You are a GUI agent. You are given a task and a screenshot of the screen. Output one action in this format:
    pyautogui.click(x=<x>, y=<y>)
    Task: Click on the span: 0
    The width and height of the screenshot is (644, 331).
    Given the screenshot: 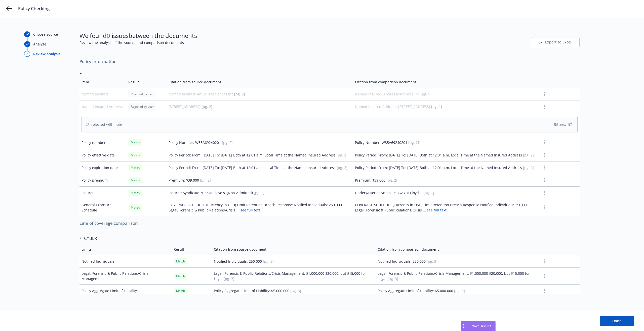 What is the action you would take?
    pyautogui.click(x=108, y=35)
    